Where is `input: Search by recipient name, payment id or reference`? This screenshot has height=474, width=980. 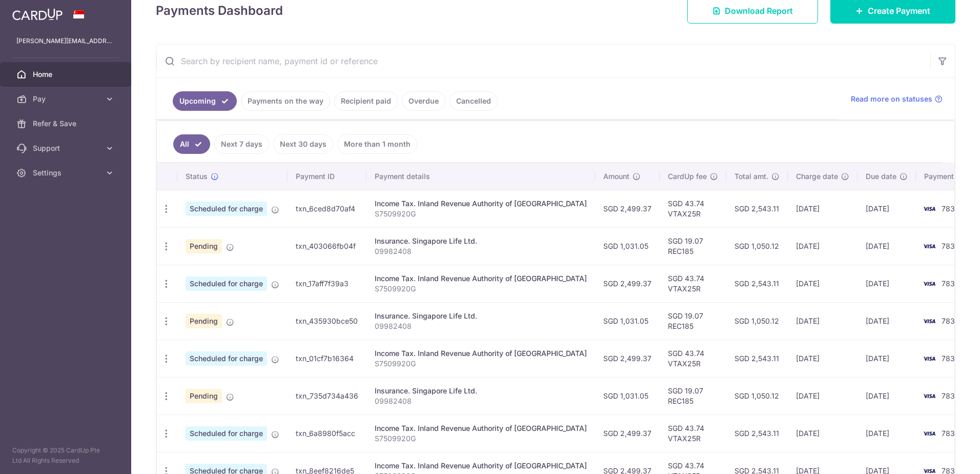
input: Search by recipient name, payment id or reference is located at coordinates (543, 61).